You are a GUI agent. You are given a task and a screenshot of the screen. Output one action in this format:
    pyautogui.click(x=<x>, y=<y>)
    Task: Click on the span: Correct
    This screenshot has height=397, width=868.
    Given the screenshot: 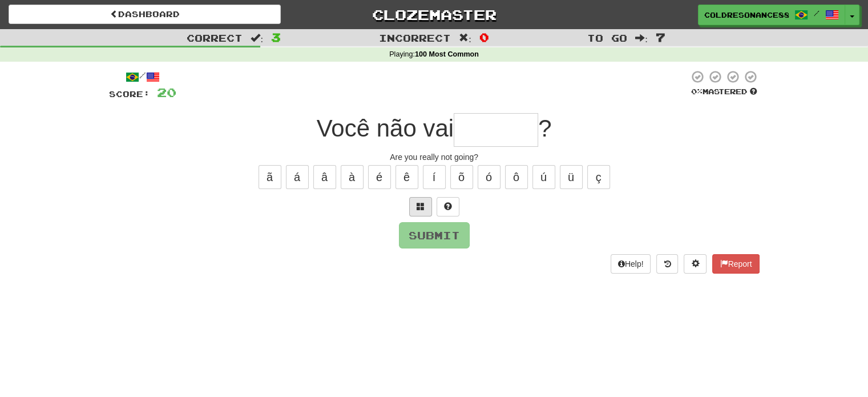 What is the action you would take?
    pyautogui.click(x=215, y=38)
    